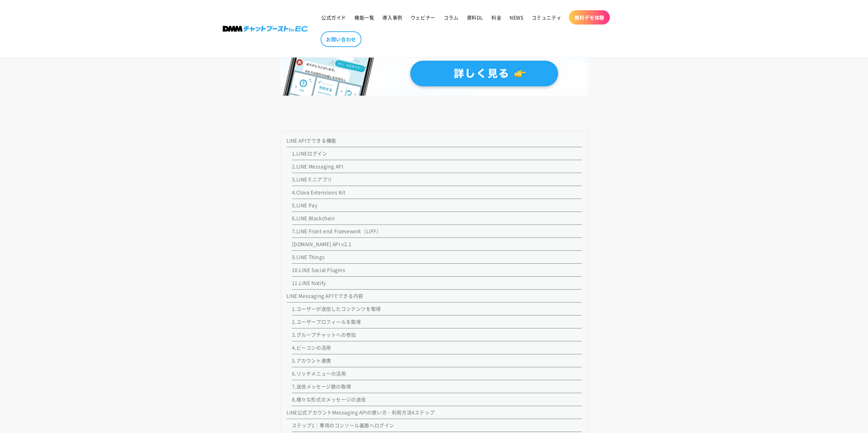 Image resolution: width=868 pixels, height=433 pixels. Describe the element at coordinates (547, 17) in the screenshot. I see `a: コミュニティ` at that location.